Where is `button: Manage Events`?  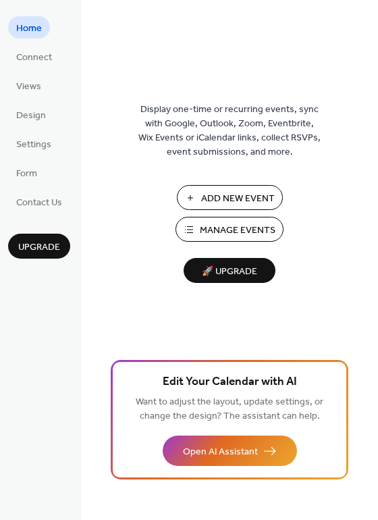
button: Manage Events is located at coordinates (230, 229).